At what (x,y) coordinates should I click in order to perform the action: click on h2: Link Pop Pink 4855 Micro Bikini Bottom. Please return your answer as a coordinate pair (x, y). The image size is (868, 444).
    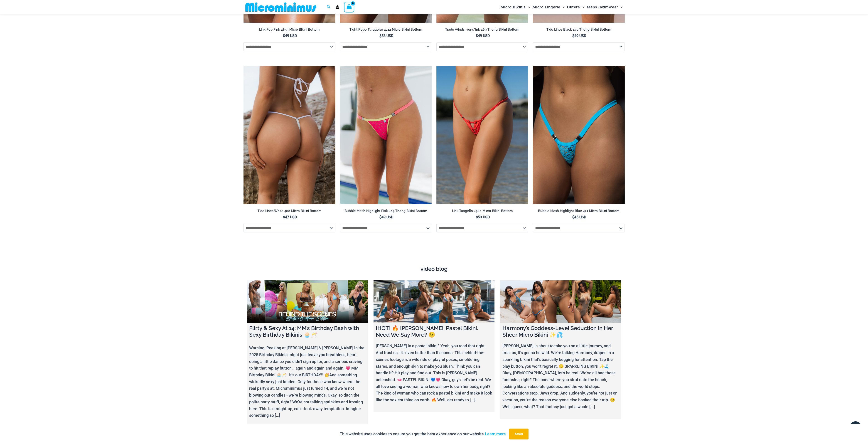
    Looking at the image, I should click on (289, 29).